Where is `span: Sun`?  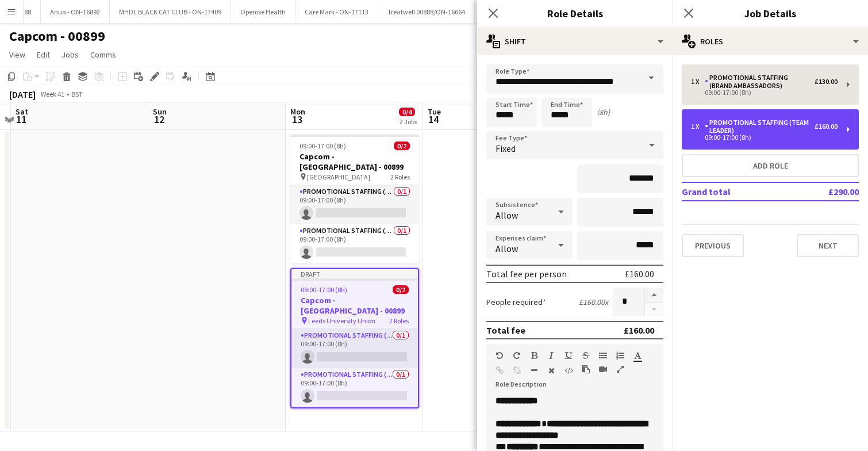 span: Sun is located at coordinates (160, 111).